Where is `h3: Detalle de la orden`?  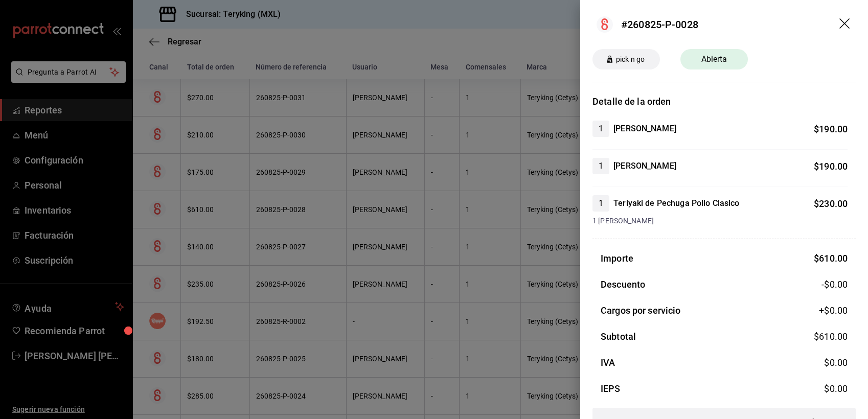 h3: Detalle de la orden is located at coordinates (724, 101).